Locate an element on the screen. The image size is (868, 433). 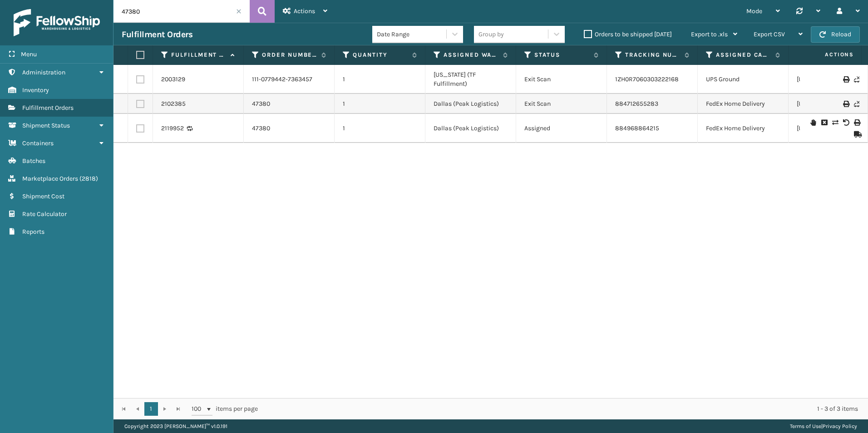
div: Date Range is located at coordinates (412, 34).